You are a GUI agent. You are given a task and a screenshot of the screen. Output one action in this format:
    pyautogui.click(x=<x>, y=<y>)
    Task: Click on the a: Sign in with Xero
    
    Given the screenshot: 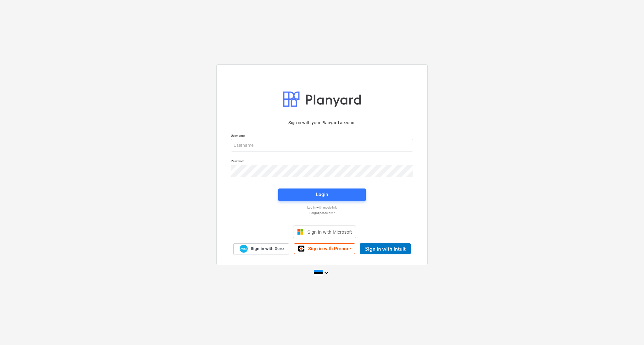 What is the action you would take?
    pyautogui.click(x=261, y=249)
    